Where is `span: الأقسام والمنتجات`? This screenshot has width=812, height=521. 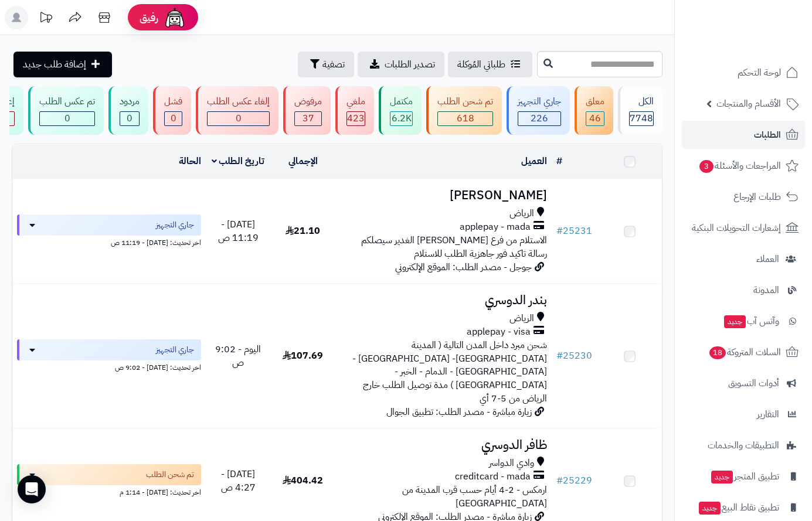 span: الأقسام والمنتجات is located at coordinates (748, 104).